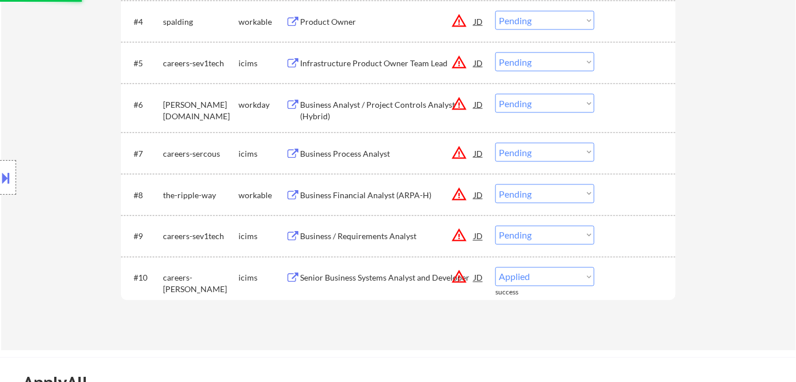 The height and width of the screenshot is (382, 796). Describe the element at coordinates (387, 22) in the screenshot. I see `div: Product Owner` at that location.